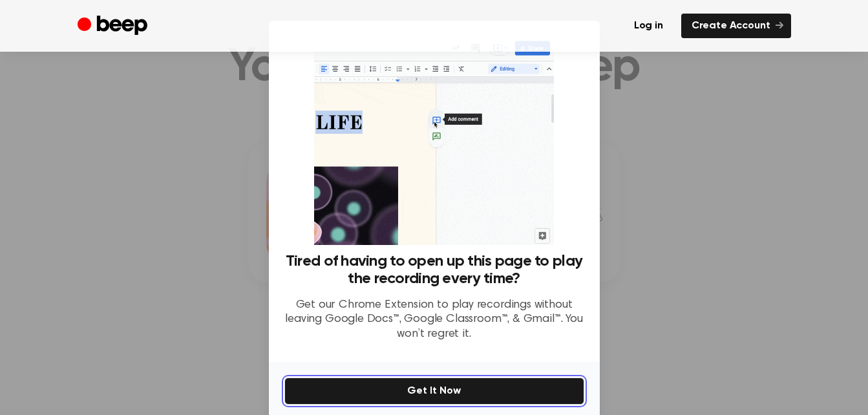 The height and width of the screenshot is (415, 868). Describe the element at coordinates (434, 391) in the screenshot. I see `button: Get It Now` at that location.